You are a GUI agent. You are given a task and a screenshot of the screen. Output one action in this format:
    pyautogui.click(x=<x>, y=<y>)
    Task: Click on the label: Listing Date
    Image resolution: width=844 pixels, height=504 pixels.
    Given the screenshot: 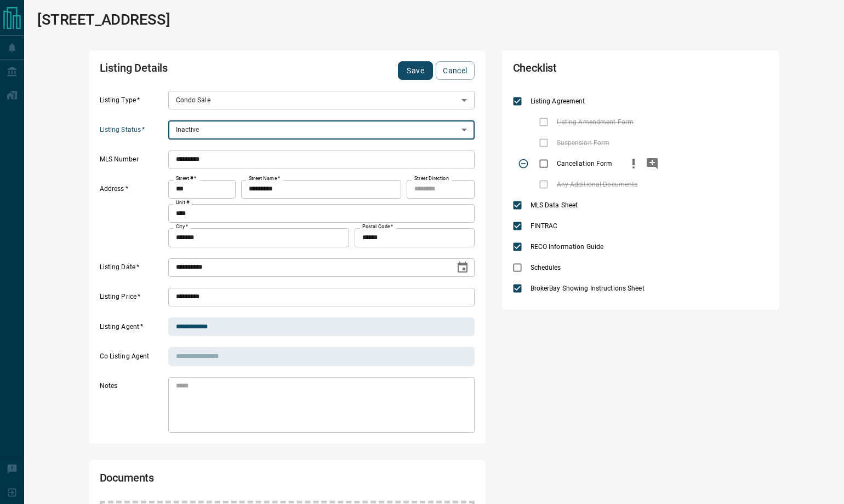 What is the action you would take?
    pyautogui.click(x=133, y=270)
    